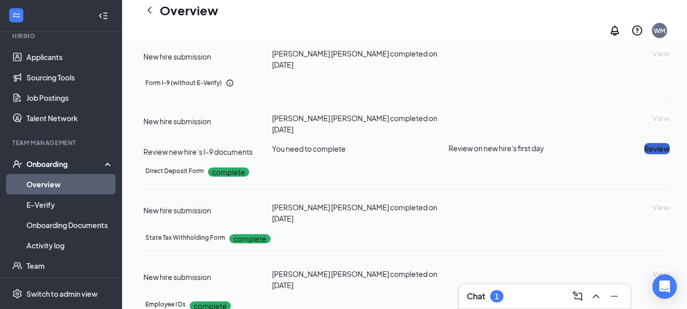 This screenshot has height=309, width=687. What do you see at coordinates (66, 164) in the screenshot?
I see `div: Onboarding` at bounding box center [66, 164].